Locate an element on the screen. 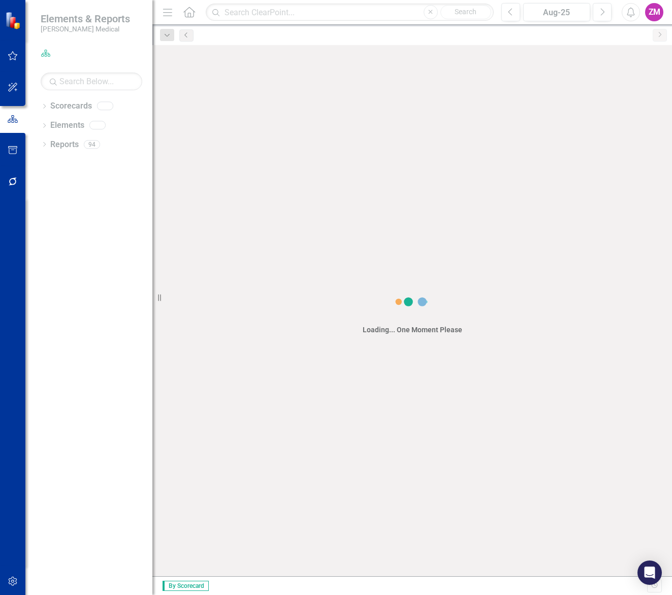  div: ZM is located at coordinates (654, 12).